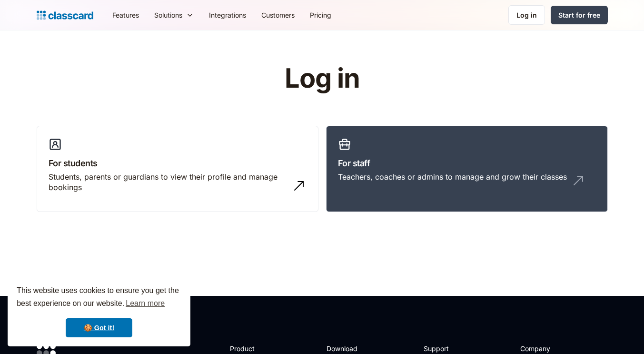 This screenshot has width=644, height=354. Describe the element at coordinates (320, 15) in the screenshot. I see `a: Pricing` at that location.